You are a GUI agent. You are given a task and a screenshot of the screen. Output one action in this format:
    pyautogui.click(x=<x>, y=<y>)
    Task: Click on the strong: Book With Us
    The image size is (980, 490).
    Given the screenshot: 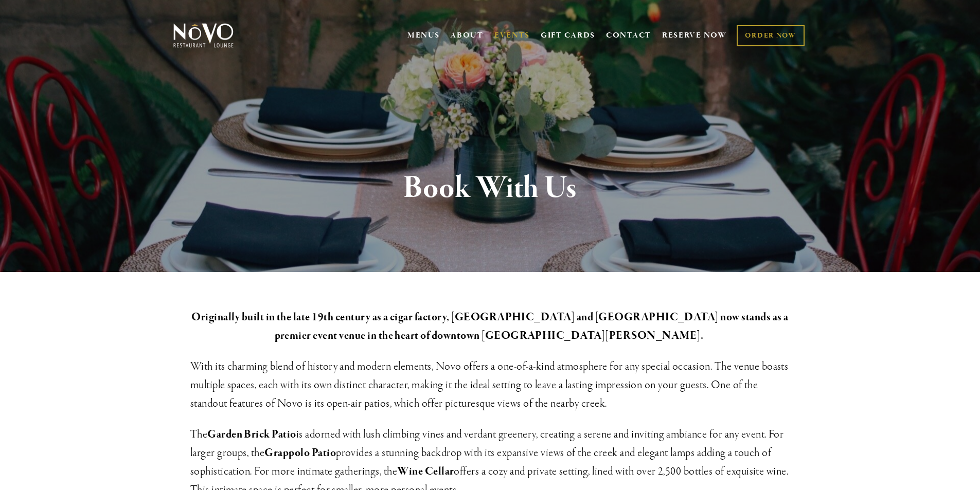 What is the action you would take?
    pyautogui.click(x=490, y=189)
    